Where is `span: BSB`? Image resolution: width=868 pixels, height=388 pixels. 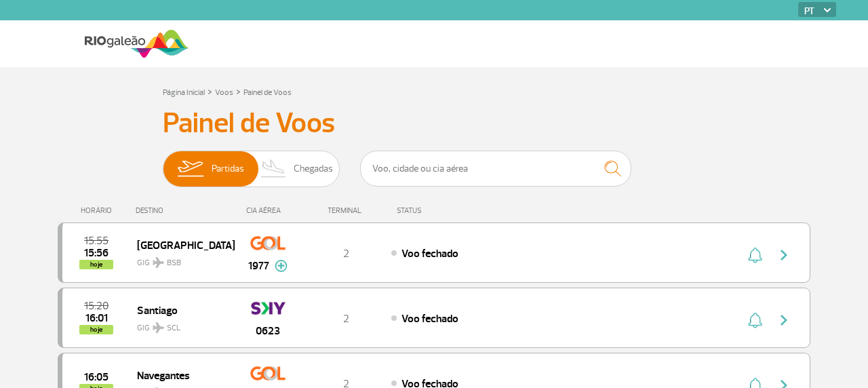
span: BSB is located at coordinates (174, 263).